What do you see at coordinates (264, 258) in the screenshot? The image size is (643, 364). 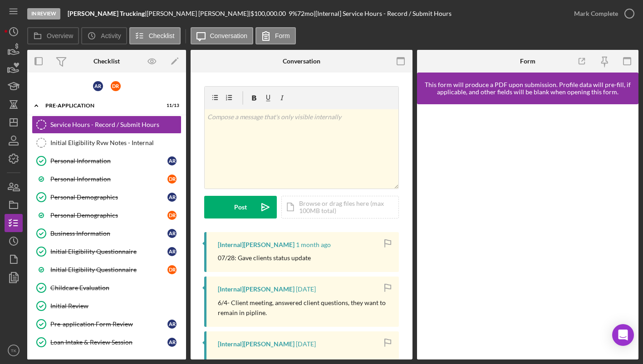 I see `p: 07/28: Gave clients status update` at bounding box center [264, 258].